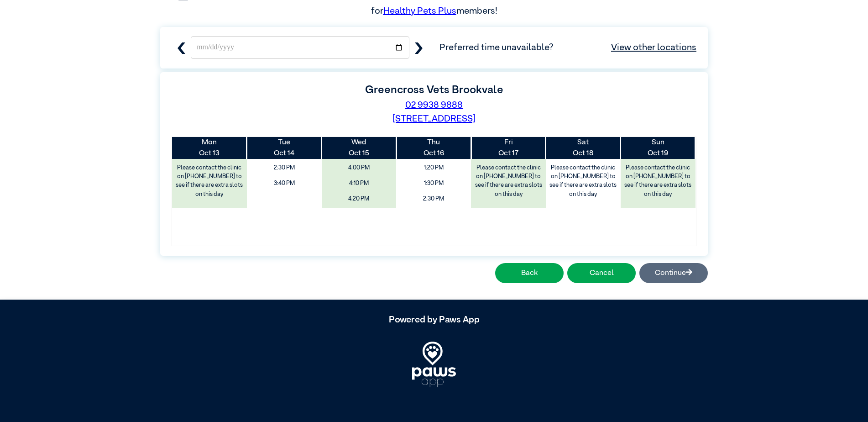  Describe the element at coordinates (434, 365) in the screenshot. I see `img: PawsApp` at that location.